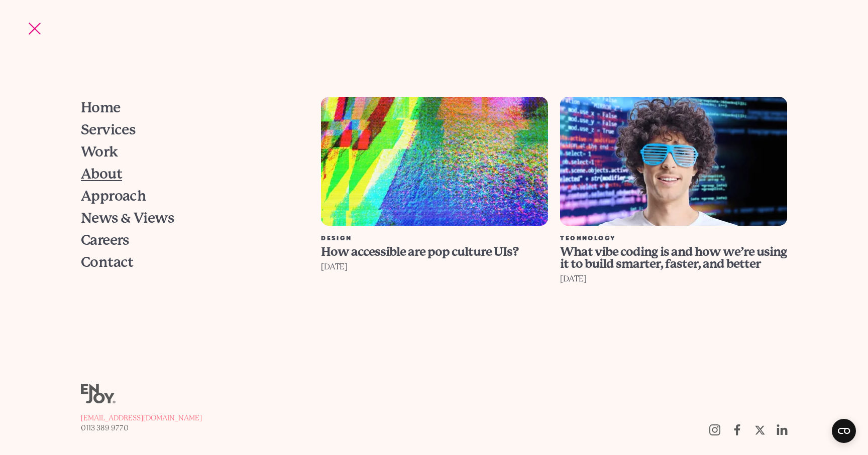 This screenshot has height=455, width=868. Describe the element at coordinates (434, 239) in the screenshot. I see `div: Design` at that location.